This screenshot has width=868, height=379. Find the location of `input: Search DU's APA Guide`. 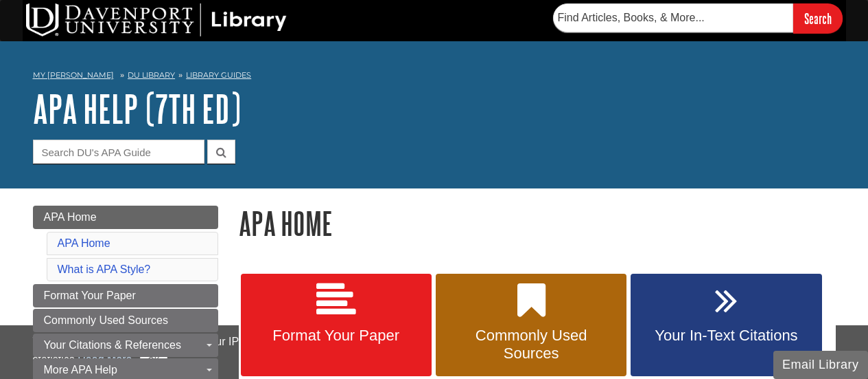

input: Search DU's APA Guide is located at coordinates (119, 151).